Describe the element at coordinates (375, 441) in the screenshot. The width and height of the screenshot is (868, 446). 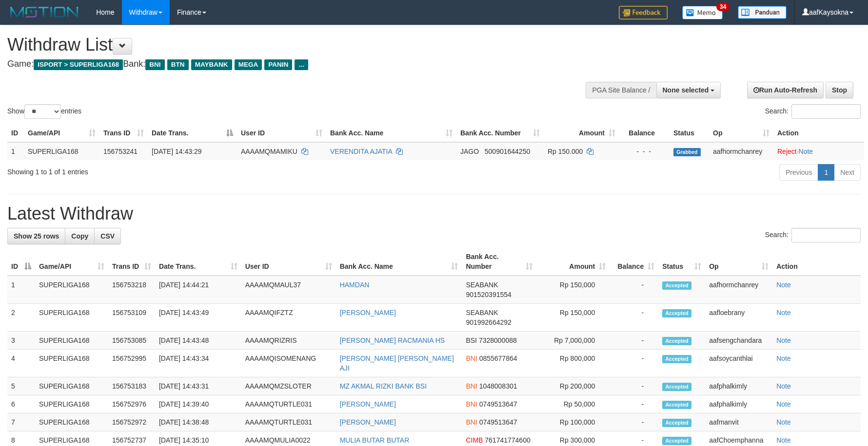
I see `a: MULIA BUTAR BUTAR` at that location.